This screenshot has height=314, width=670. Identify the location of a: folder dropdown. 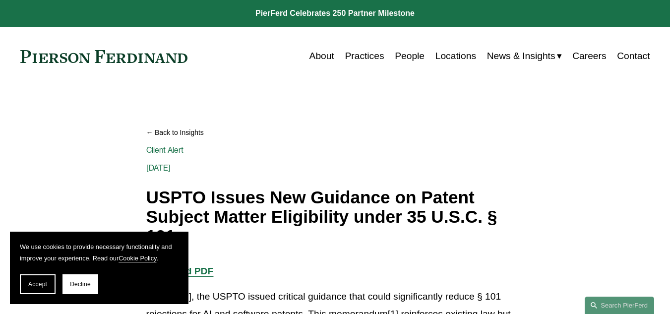
(524, 56).